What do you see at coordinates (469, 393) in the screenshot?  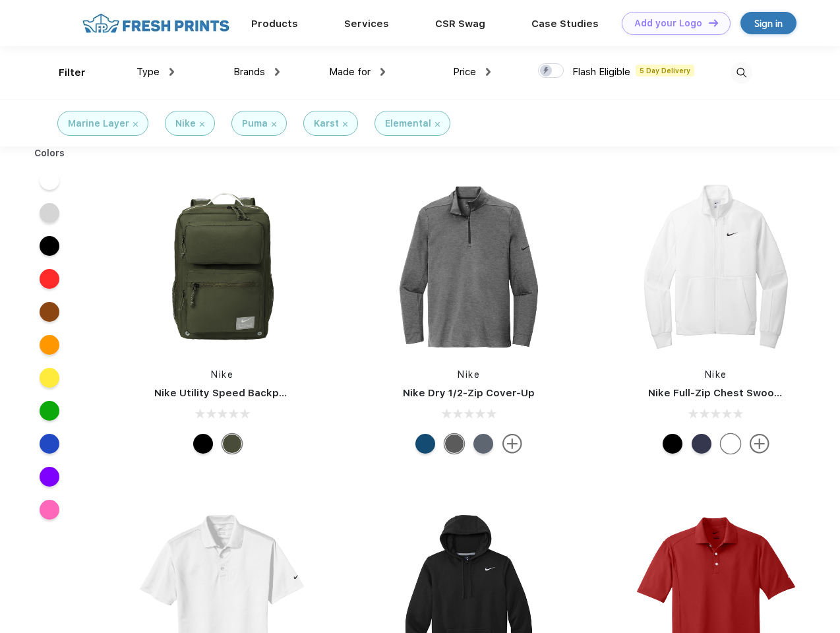 I see `a: Nike Dry 1/2-Zip Cover-Up` at bounding box center [469, 393].